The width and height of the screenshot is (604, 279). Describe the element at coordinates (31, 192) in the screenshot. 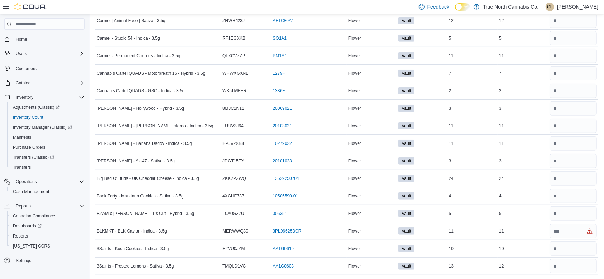

I see `span: Cash Management` at that location.